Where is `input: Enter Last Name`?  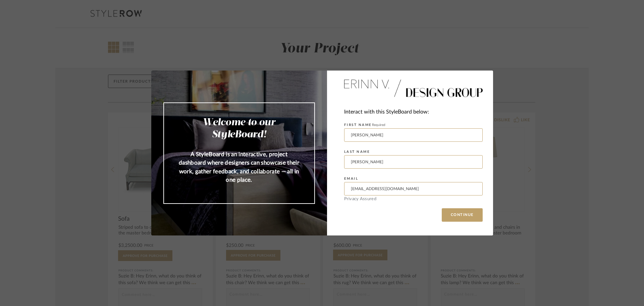
input: Enter Last Name is located at coordinates (413, 162).